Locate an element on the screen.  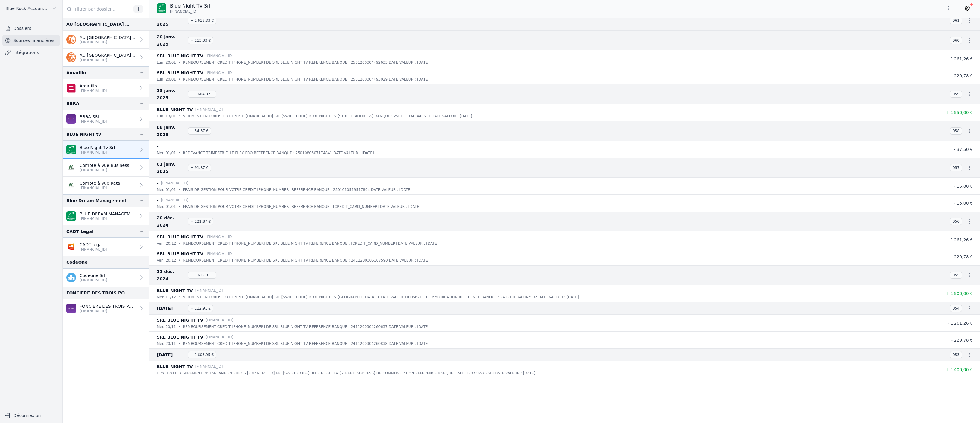
img: BNP_BE_BUSINESS_GEBABEBB.png is located at coordinates (162, 8).